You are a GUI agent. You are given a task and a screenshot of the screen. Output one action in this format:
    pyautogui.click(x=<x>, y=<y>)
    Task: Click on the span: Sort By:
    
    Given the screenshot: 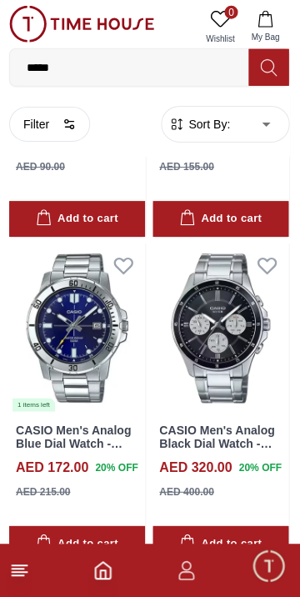 What is the action you would take?
    pyautogui.click(x=209, y=125)
    